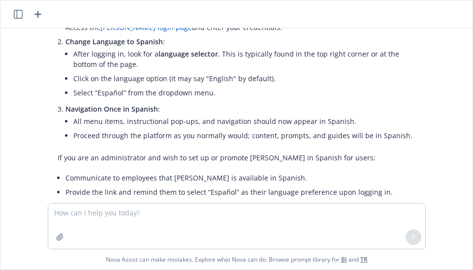  I want to click on a: BI, so click(344, 259).